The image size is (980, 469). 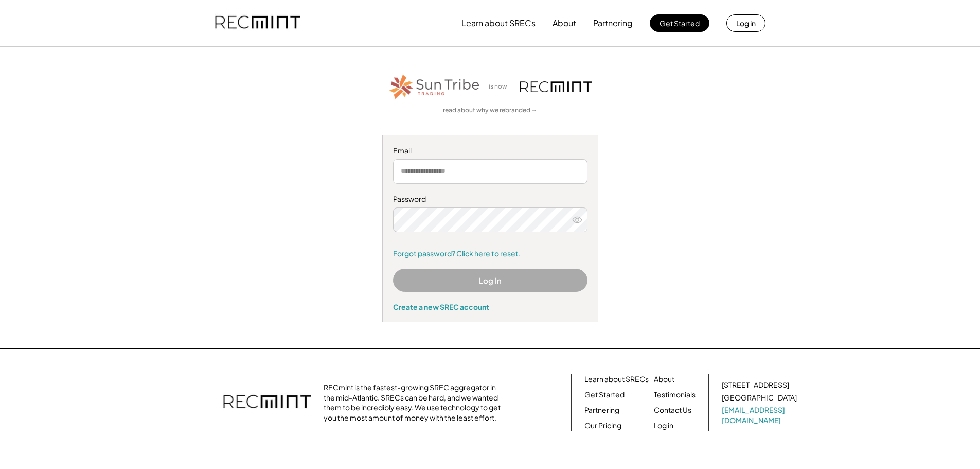 I want to click on button: About, so click(x=564, y=23).